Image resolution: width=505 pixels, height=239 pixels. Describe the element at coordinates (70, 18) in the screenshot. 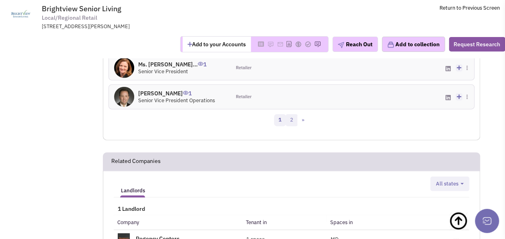

I see `span: Local/Regional Retail` at that location.